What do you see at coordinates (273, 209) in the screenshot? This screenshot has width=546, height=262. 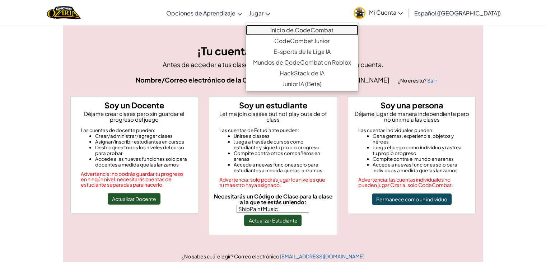 I see `input: Necesitarás un Código de Clase para la clase a la que te estás uniendo:` at bounding box center [273, 209].